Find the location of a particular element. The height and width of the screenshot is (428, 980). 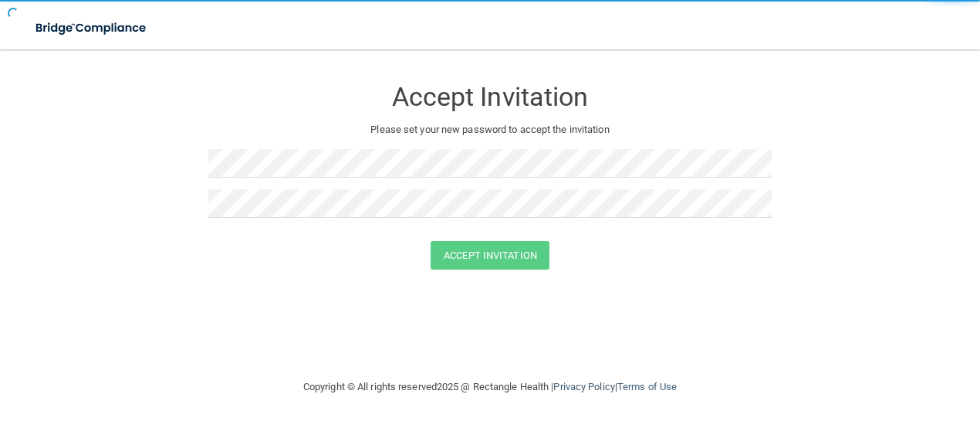

div: Copyright © All rights reserved 2025 @ Rectangle Health | | is located at coordinates (490, 387).